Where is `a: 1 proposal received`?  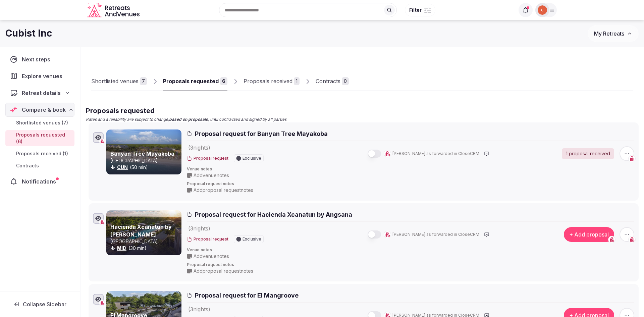 a: 1 proposal received is located at coordinates (588, 153).